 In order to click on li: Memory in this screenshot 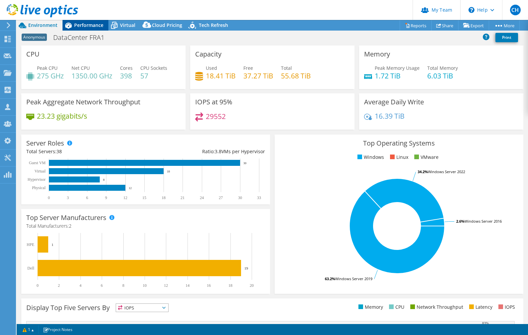, I will do `click(369, 307)`.